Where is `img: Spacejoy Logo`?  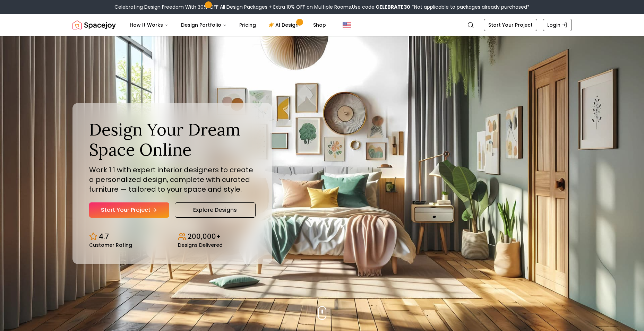
img: Spacejoy Logo is located at coordinates (94, 25).